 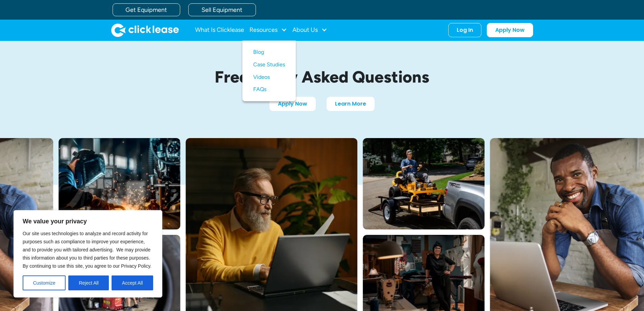 I want to click on a: Videos, so click(x=269, y=77).